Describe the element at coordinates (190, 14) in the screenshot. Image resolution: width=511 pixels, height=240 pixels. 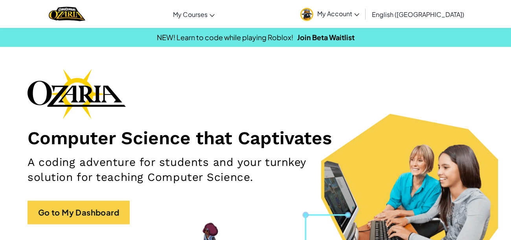
I see `span: My Courses` at that location.